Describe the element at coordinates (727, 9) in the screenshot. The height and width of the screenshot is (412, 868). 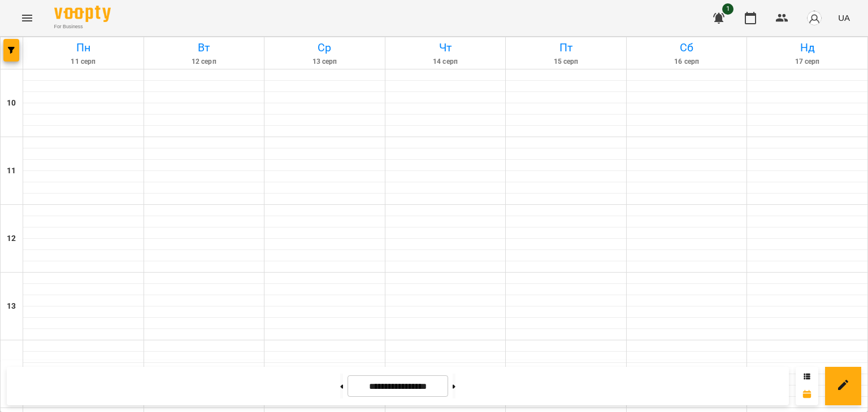
I see `span: 1` at that location.